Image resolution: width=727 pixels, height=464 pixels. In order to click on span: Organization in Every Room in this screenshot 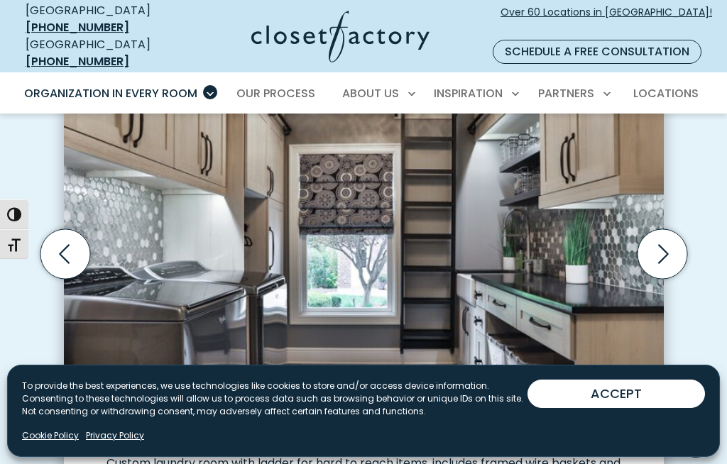, I will do `click(111, 93)`.